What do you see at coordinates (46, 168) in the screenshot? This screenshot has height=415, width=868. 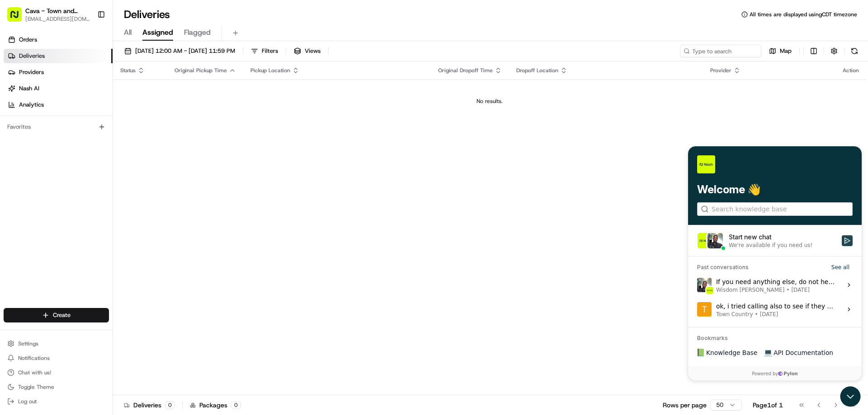 I see `span: Town Country` at bounding box center [46, 168].